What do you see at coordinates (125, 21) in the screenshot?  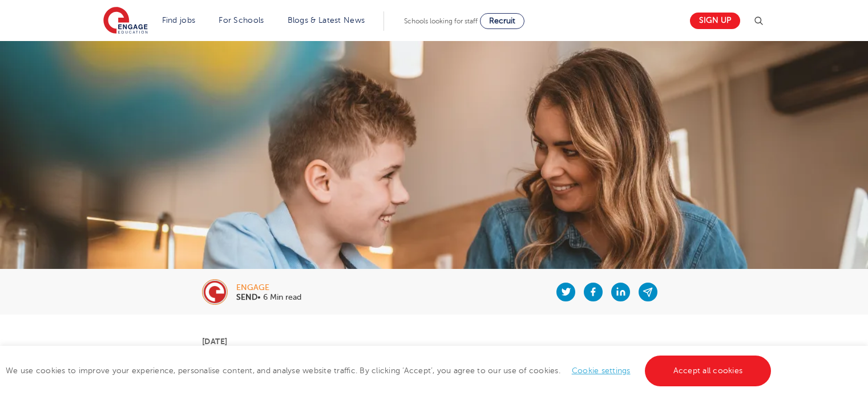 I see `img: Engage Education` at bounding box center [125, 21].